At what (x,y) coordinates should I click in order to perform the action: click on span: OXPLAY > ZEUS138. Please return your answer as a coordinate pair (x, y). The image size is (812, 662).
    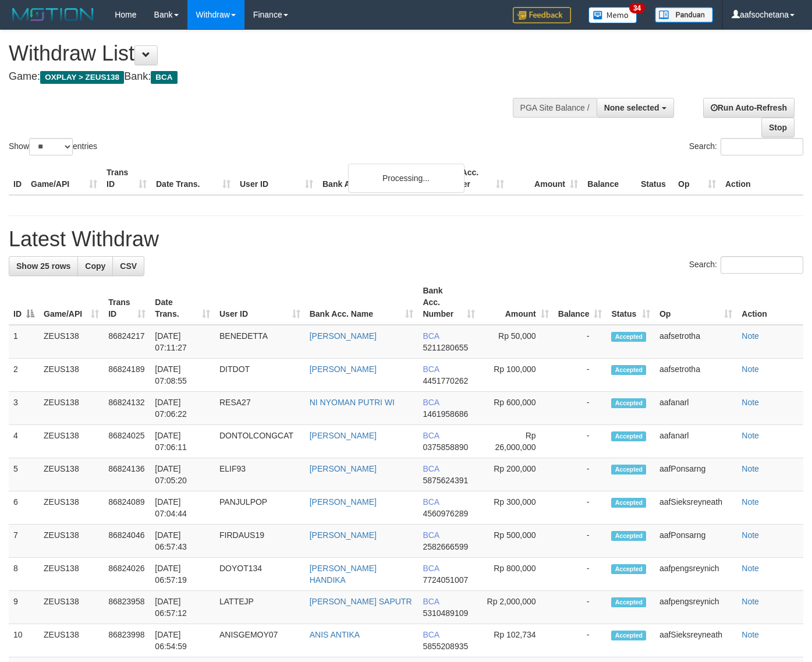
    Looking at the image, I should click on (82, 78).